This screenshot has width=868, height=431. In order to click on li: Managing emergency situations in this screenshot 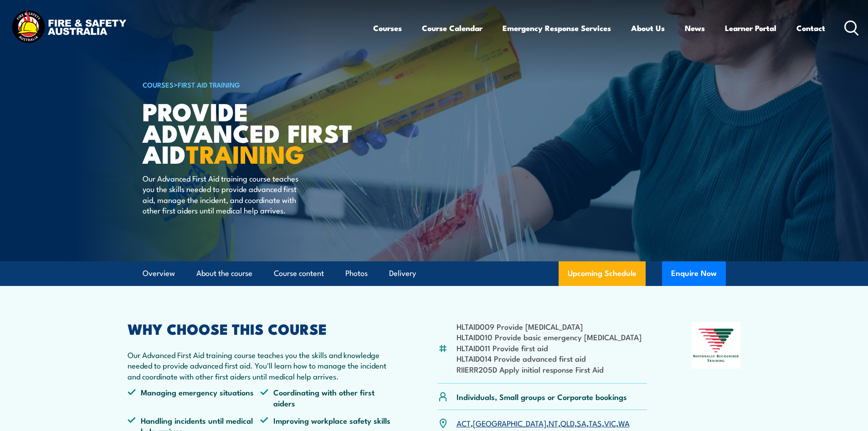, I will do `click(194, 397)`.